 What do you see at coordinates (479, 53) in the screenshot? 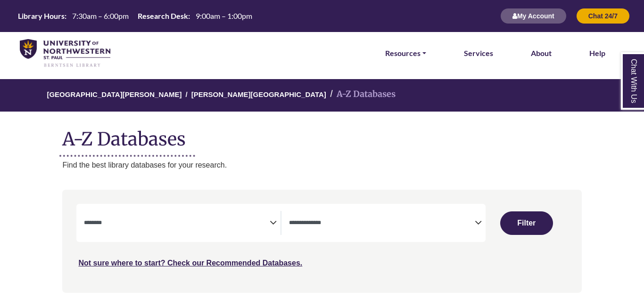
I see `a: Services` at bounding box center [479, 53].